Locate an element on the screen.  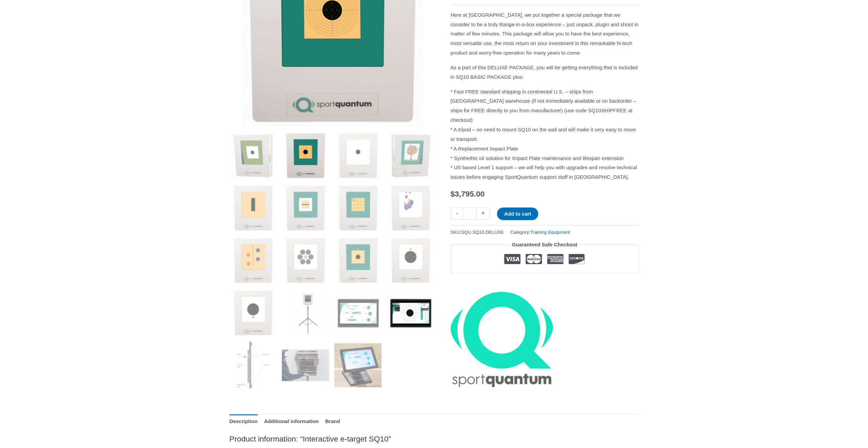
a: Description is located at coordinates (244, 421).